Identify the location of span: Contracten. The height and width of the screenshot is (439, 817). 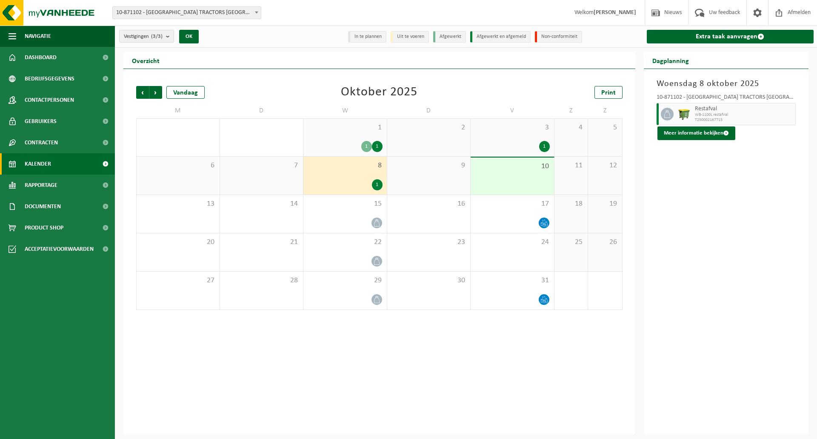
(41, 143).